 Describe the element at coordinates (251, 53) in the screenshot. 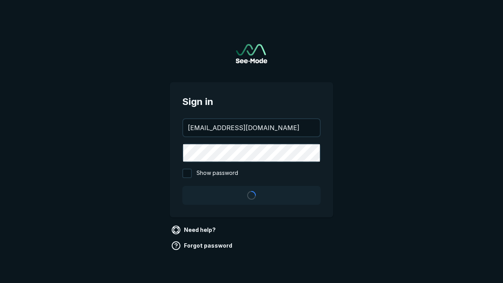

I see `img: See-Mode Logo` at that location.